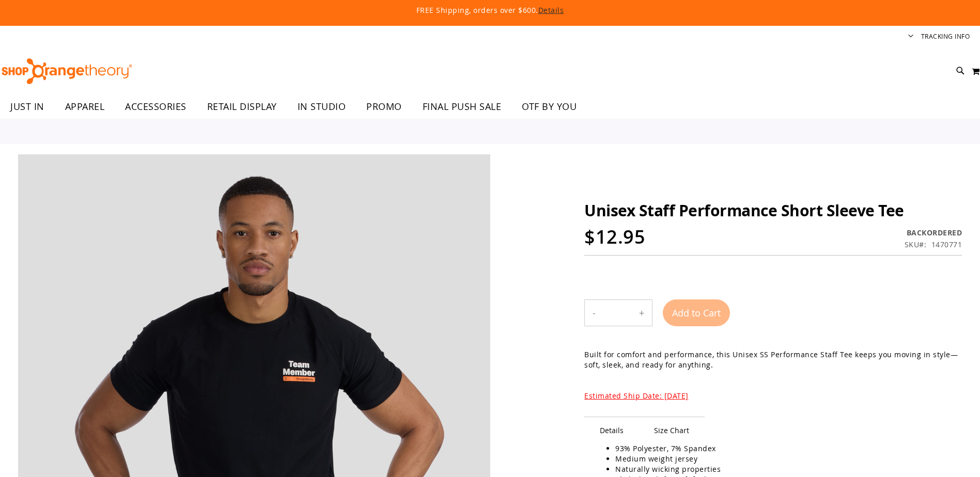 The width and height of the screenshot is (980, 477). I want to click on span: Details, so click(612, 430).